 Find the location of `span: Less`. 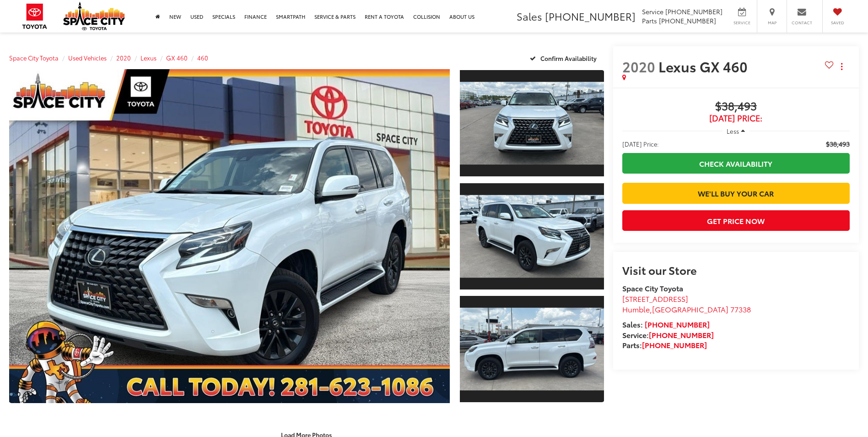

span: Less is located at coordinates (732, 131).